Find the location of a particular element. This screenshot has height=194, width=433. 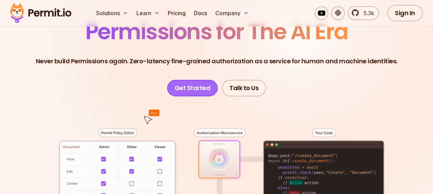

a: Docs is located at coordinates (201, 13).